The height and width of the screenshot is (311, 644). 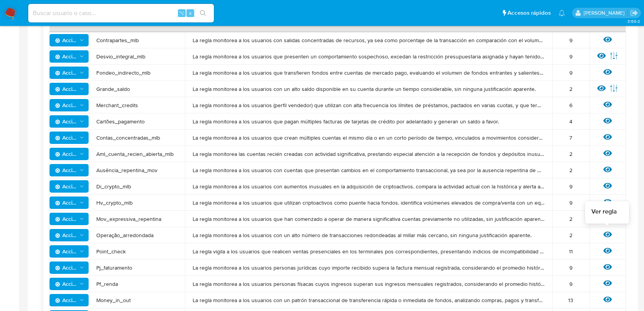 What do you see at coordinates (190, 13) in the screenshot?
I see `span: s` at bounding box center [190, 13].